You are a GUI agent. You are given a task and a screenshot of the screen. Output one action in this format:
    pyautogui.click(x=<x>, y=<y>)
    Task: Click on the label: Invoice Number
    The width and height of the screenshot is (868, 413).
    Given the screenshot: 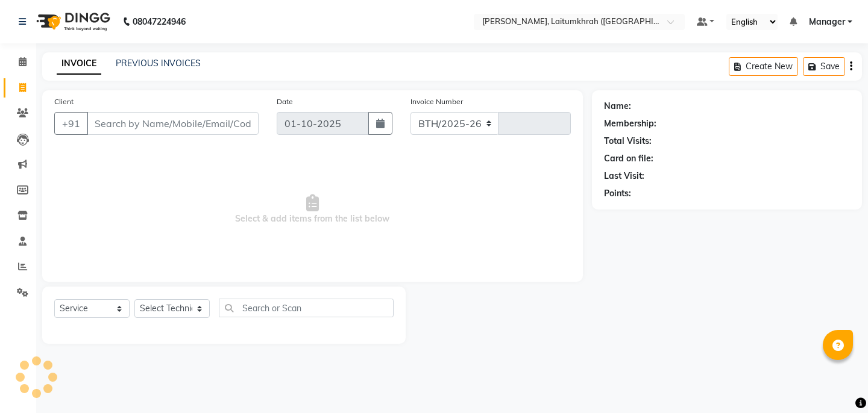 What is the action you would take?
    pyautogui.click(x=437, y=102)
    